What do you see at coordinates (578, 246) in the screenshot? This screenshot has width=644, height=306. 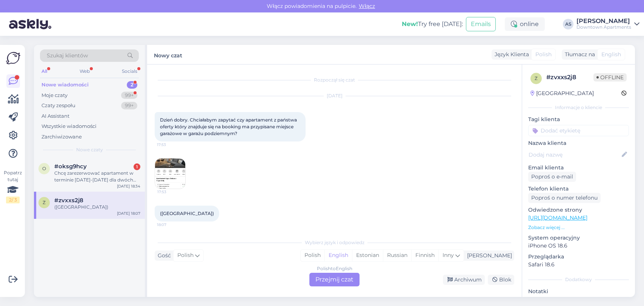 I see `p: iPhone OS 18.6` at bounding box center [578, 246].